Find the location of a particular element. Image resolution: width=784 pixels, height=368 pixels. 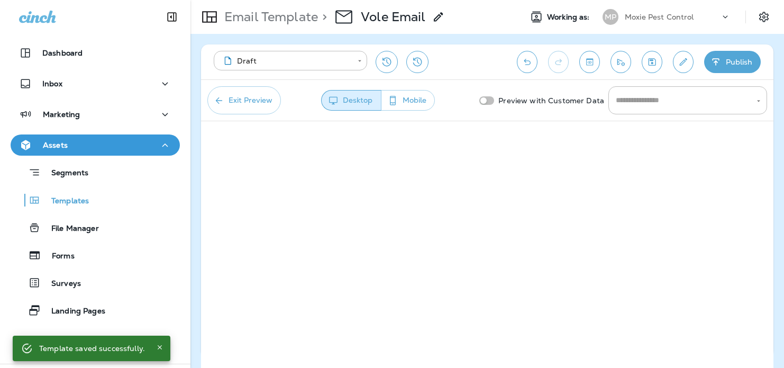

p: Email Template is located at coordinates (269, 17).